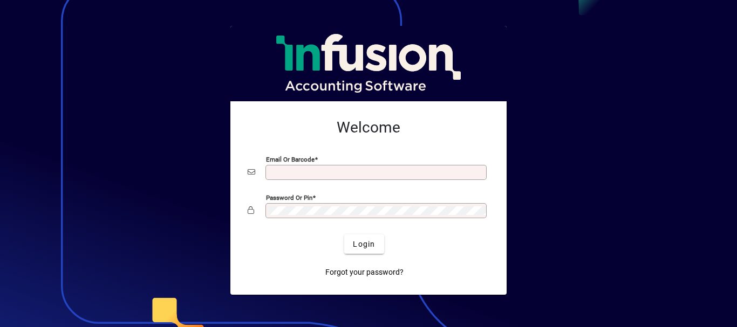 The width and height of the screenshot is (737, 327). What do you see at coordinates (289, 198) in the screenshot?
I see `mat-label: Password or Pin` at bounding box center [289, 198].